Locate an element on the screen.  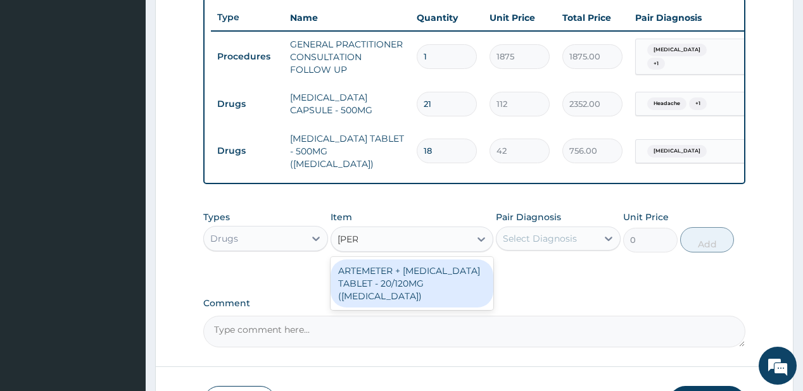
label: Unit Price is located at coordinates (646, 217).